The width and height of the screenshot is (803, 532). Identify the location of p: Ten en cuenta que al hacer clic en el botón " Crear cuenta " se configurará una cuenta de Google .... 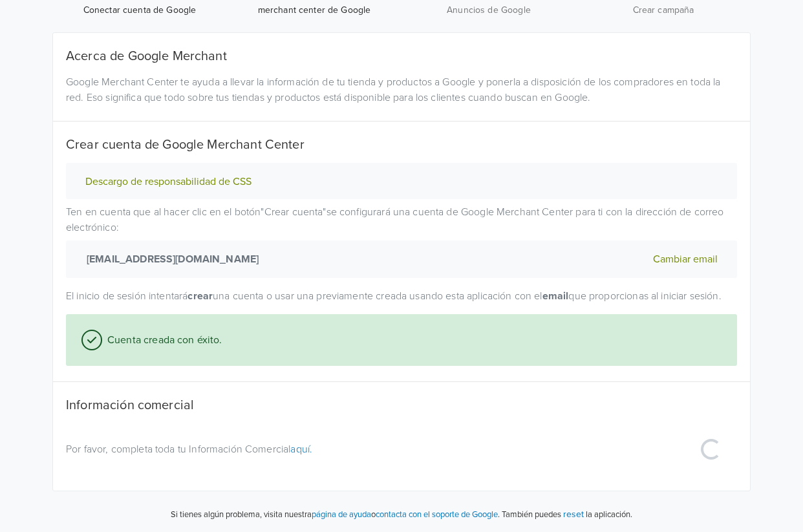
(402, 241).